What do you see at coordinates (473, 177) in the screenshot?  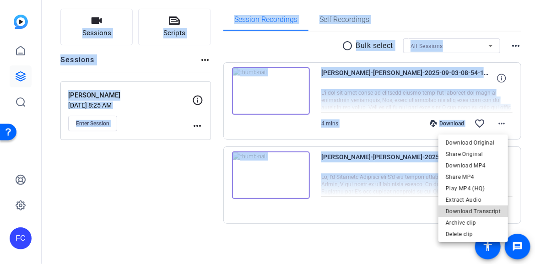 I see `span: Share MP4` at bounding box center [473, 177].